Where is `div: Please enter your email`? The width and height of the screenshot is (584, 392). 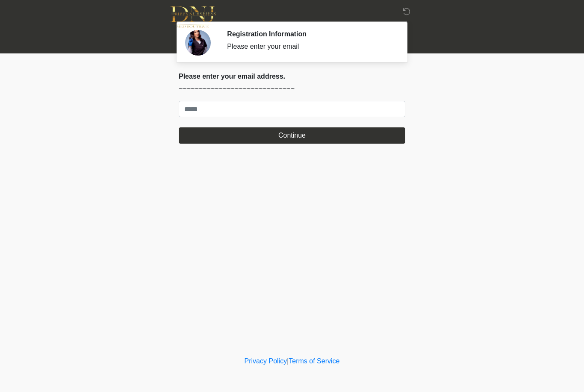 div: Please enter your email is located at coordinates (310, 47).